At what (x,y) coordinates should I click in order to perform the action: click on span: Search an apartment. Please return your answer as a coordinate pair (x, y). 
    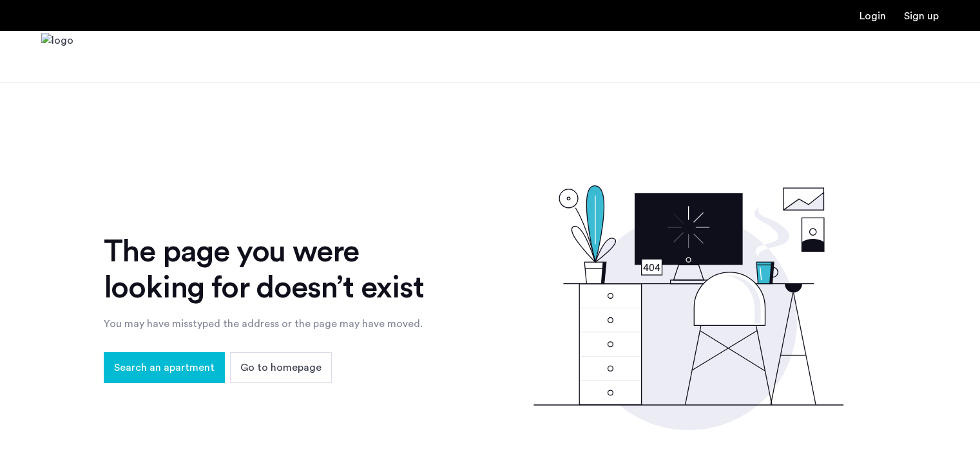
    Looking at the image, I should click on (164, 367).